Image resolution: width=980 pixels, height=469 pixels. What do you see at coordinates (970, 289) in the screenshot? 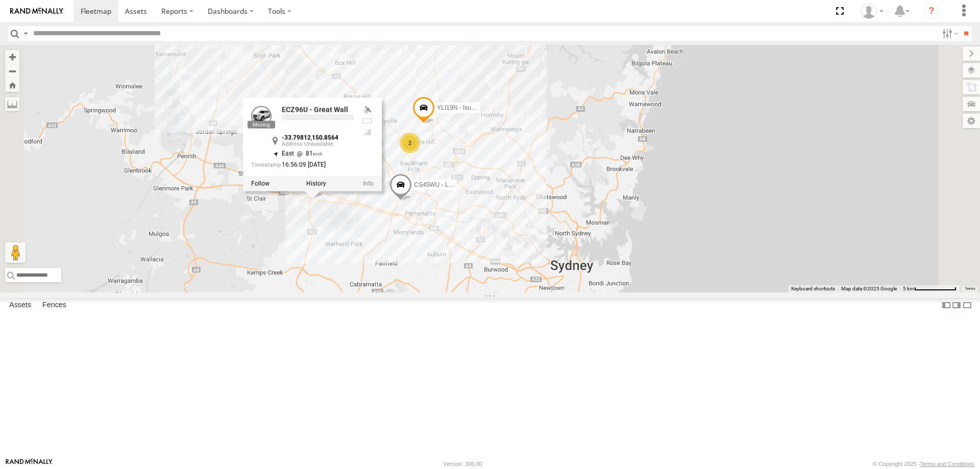
I see `a: Terms (opens in new tab)` at bounding box center [970, 289].